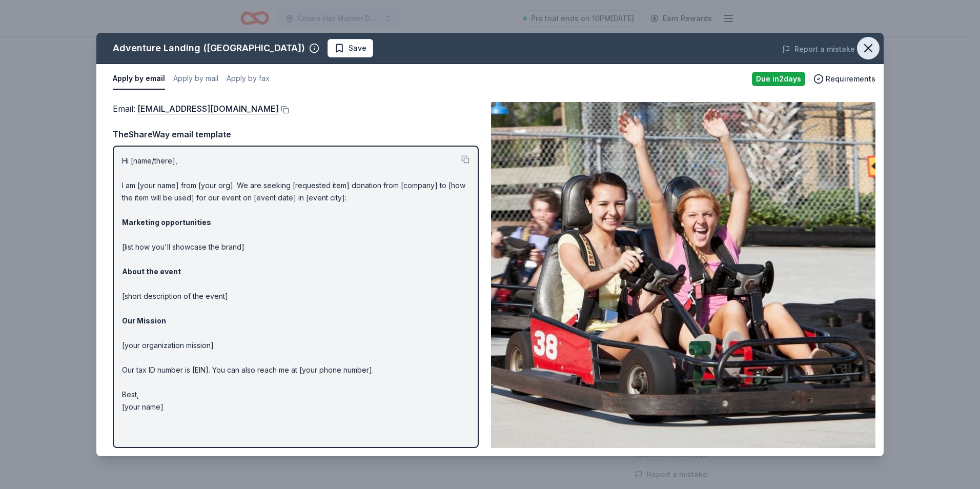 The image size is (980, 489). I want to click on button: Apply by mail, so click(195, 79).